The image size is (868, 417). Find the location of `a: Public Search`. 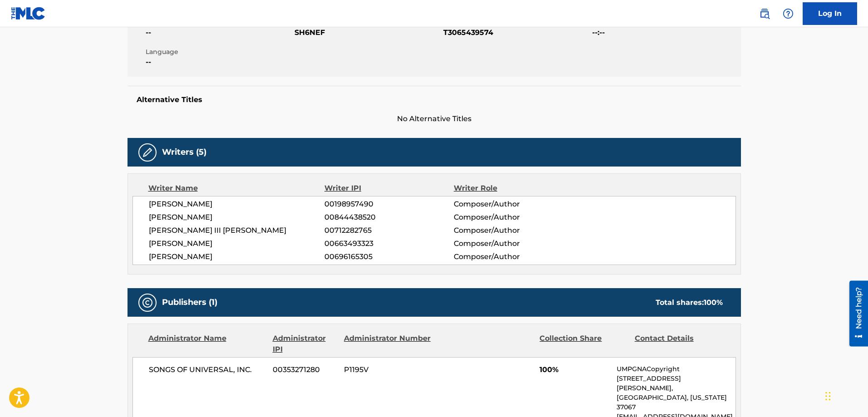

a: Public Search is located at coordinates (764, 13).